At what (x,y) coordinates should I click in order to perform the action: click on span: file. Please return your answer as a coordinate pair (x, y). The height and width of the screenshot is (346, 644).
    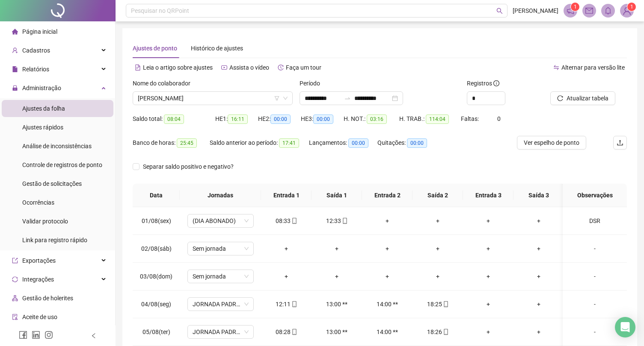
    Looking at the image, I should click on (15, 69).